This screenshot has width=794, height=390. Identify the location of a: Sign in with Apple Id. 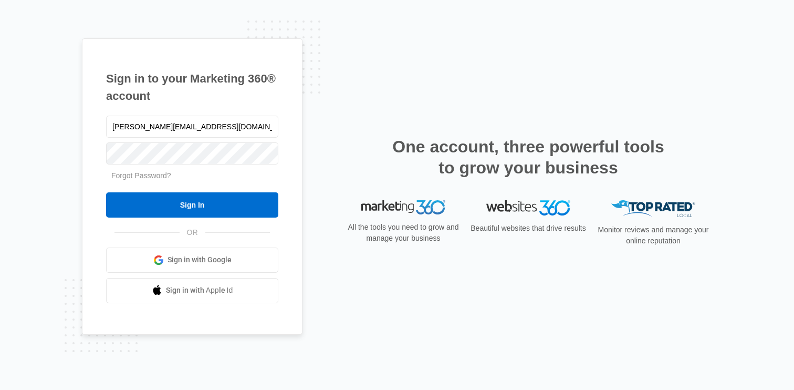
(192, 291).